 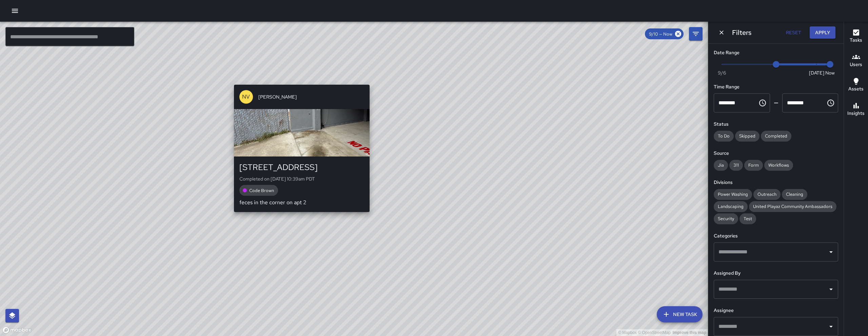 I want to click on h6: Tasks, so click(x=856, y=40).